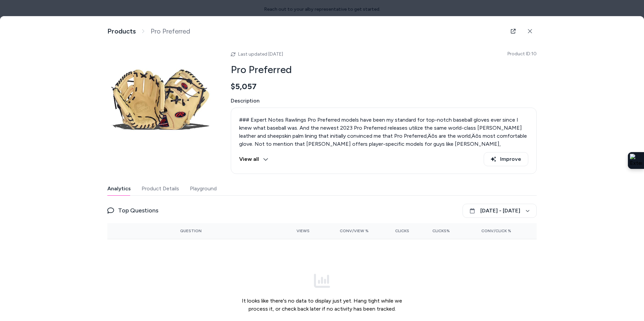 The width and height of the screenshot is (644, 321). I want to click on nav: breadcrumb, so click(149, 31).